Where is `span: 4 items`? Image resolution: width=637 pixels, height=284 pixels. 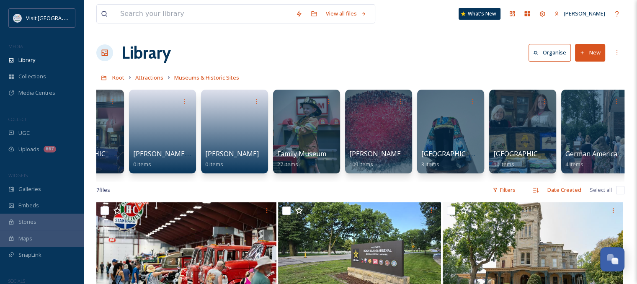 span: 4 items is located at coordinates (574, 164).